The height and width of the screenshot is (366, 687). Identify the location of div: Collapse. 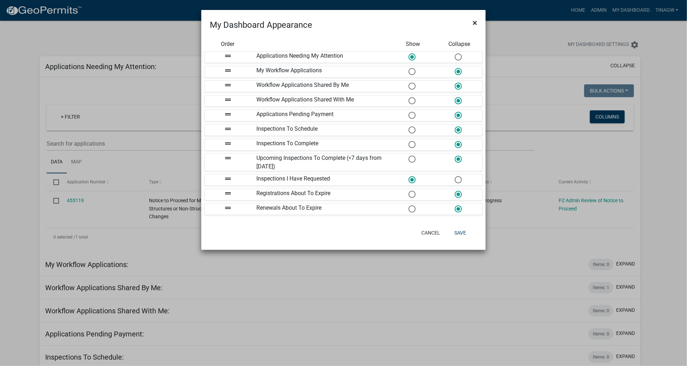
(460, 44).